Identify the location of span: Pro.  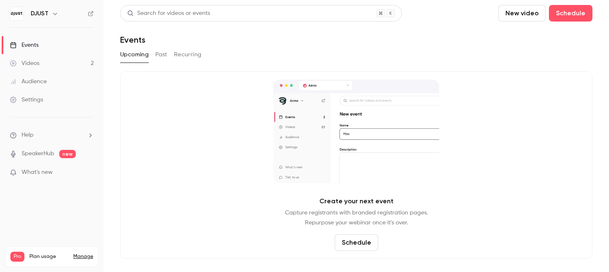
(17, 257).